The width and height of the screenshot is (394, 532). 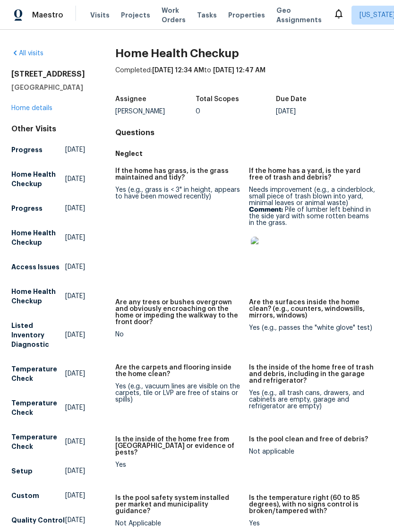 What do you see at coordinates (178, 335) in the screenshot?
I see `div: No` at bounding box center [178, 335].